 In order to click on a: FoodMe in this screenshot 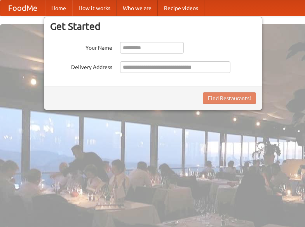, I will do `click(23, 8)`.